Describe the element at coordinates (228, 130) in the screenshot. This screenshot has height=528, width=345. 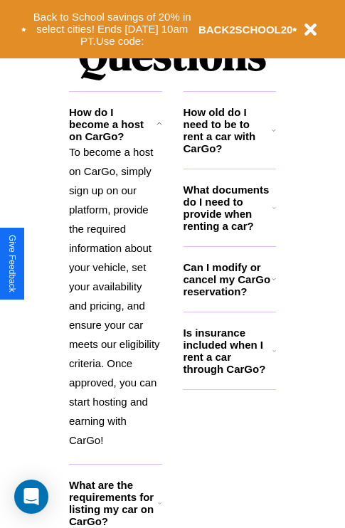
I see `h3: How old do I need to be to rent a car with CarGo?` at that location.